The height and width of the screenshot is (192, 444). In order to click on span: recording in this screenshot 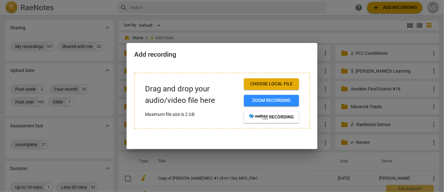, I will do `click(272, 117)`.